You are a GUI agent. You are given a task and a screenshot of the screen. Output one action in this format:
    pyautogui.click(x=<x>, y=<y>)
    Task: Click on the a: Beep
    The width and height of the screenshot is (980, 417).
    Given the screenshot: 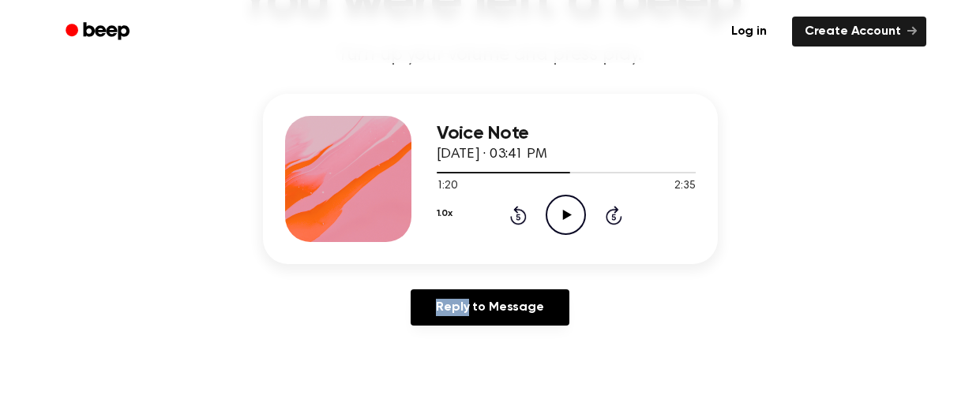 What is the action you would take?
    pyautogui.click(x=99, y=32)
    